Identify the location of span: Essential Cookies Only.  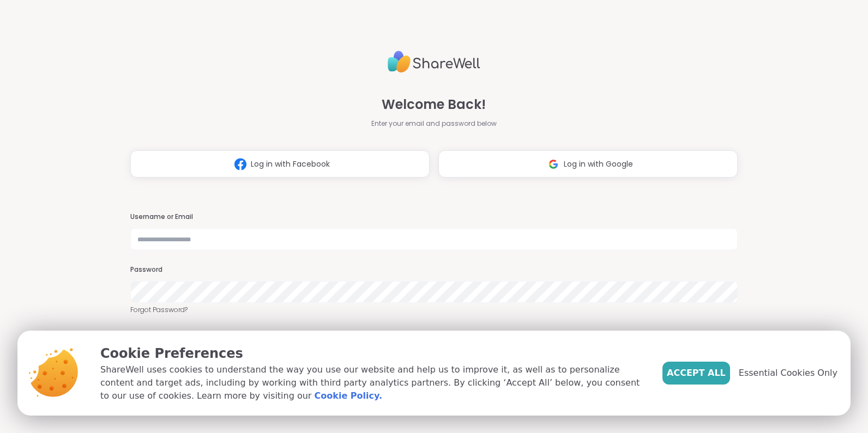
(788, 373).